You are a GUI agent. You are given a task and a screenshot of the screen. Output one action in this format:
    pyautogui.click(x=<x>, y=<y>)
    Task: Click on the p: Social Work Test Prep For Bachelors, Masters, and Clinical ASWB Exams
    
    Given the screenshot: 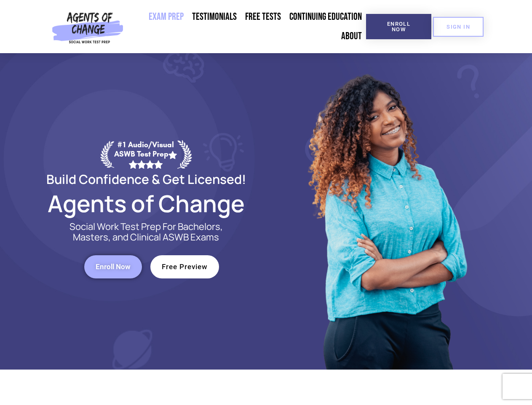 What is the action you would take?
    pyautogui.click(x=146, y=232)
    